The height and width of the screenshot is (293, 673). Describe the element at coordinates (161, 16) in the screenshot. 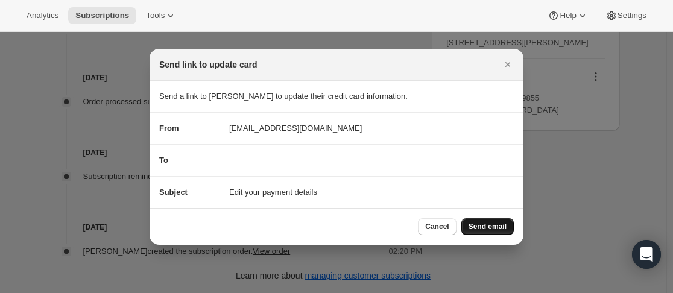

I see `button: Tools` at that location.